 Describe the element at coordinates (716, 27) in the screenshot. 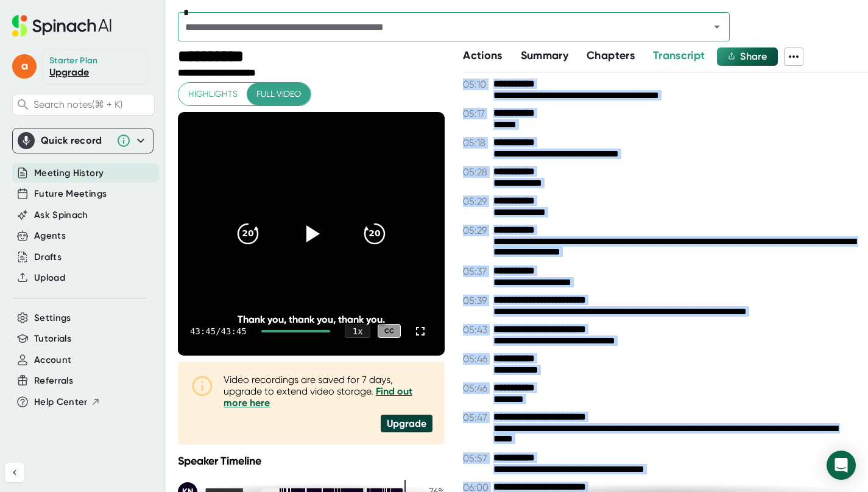

I see `button: Open` at that location.